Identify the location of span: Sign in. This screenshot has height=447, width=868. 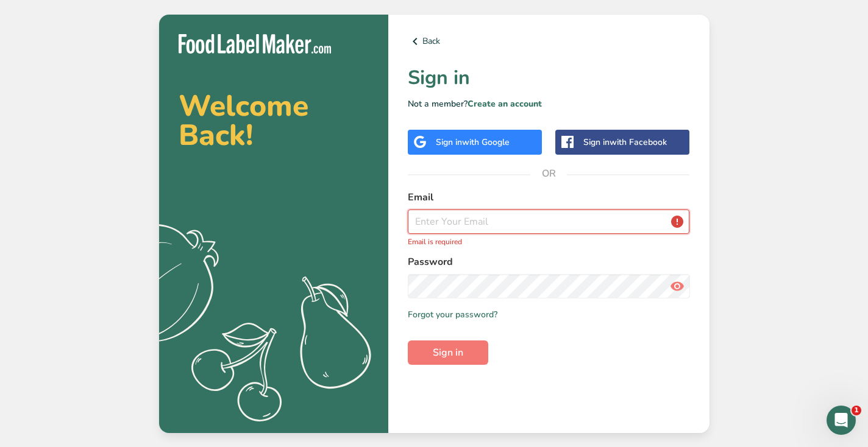
(448, 353).